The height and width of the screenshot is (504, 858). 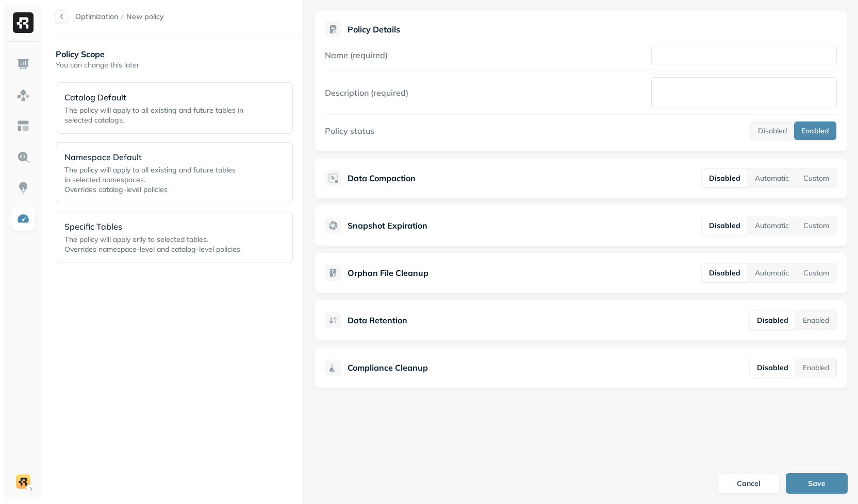 What do you see at coordinates (387, 225) in the screenshot?
I see `p: Snapshot Expiration` at bounding box center [387, 225].